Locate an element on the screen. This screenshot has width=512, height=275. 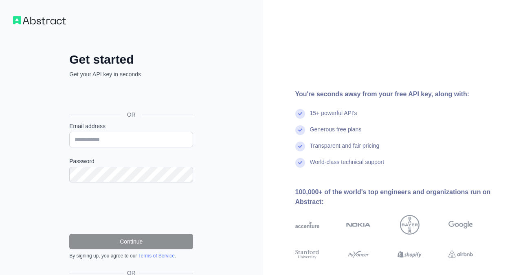
label: Email address is located at coordinates (131, 126).